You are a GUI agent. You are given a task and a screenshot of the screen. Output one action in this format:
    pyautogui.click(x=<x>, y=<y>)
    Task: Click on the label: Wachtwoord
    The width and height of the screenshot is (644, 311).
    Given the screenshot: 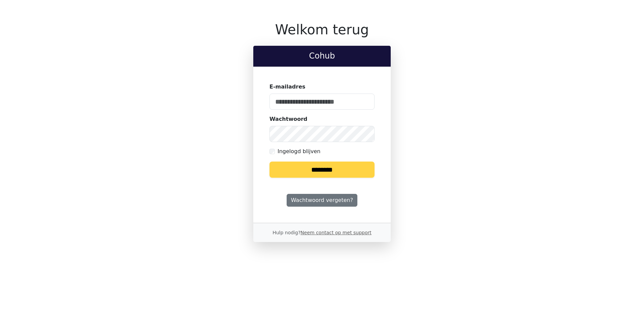 What is the action you would take?
    pyautogui.click(x=288, y=119)
    